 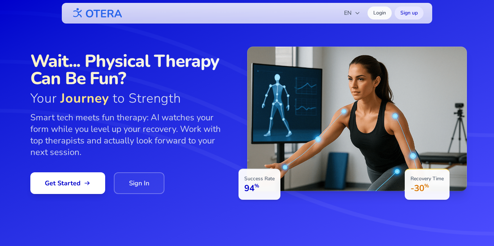 What do you see at coordinates (352, 13) in the screenshot?
I see `span: EN` at bounding box center [352, 13].